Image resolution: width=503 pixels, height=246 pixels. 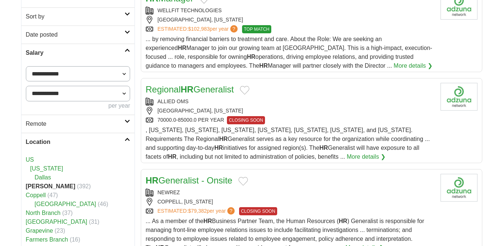 I want to click on h2: Location, so click(x=75, y=142).